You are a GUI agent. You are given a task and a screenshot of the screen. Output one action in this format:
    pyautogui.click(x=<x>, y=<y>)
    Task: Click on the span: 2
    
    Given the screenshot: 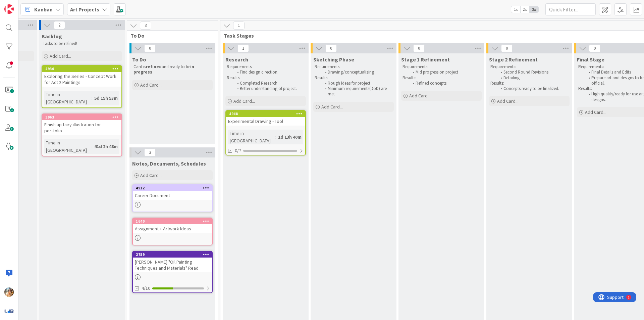 What is the action you would take?
    pyautogui.click(x=59, y=25)
    